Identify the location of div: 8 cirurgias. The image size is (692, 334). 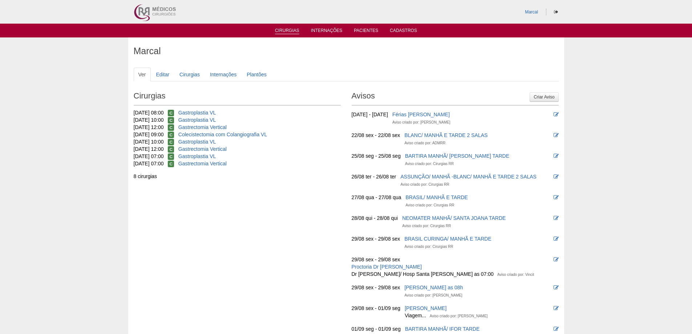
(237, 176).